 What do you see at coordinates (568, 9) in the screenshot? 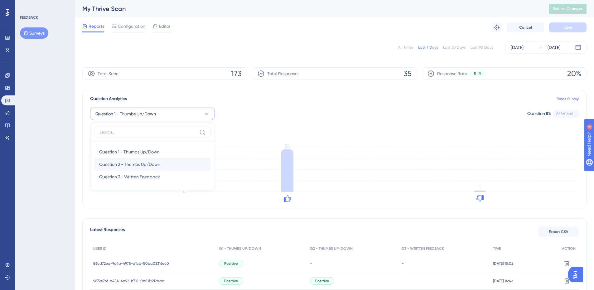
I see `span: Publish Changes` at bounding box center [568, 9].